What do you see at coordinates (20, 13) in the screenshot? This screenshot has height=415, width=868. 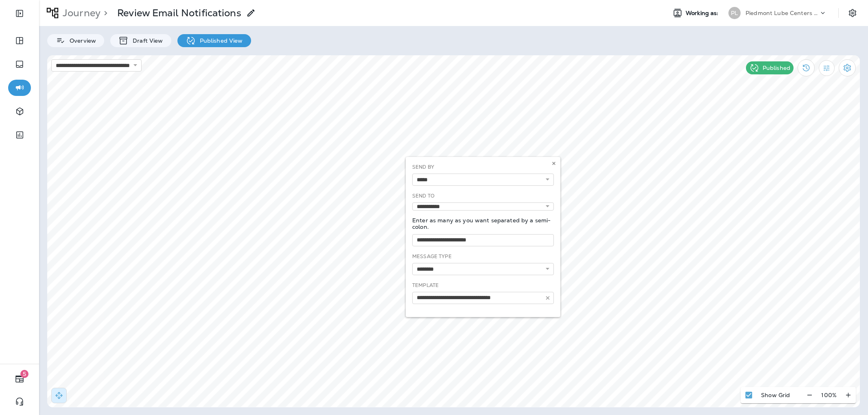 I see `button: Expand Sidebar` at bounding box center [20, 13].